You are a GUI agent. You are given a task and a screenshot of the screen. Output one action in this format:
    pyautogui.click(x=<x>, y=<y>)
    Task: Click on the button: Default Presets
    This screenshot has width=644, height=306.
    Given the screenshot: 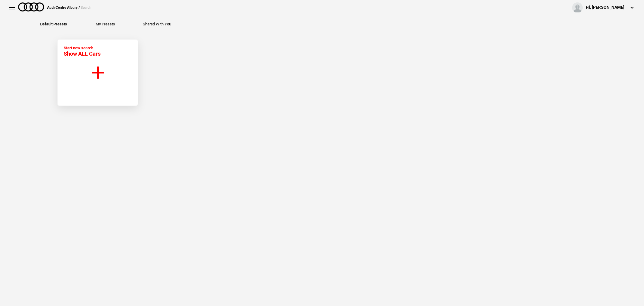 What is the action you would take?
    pyautogui.click(x=53, y=24)
    